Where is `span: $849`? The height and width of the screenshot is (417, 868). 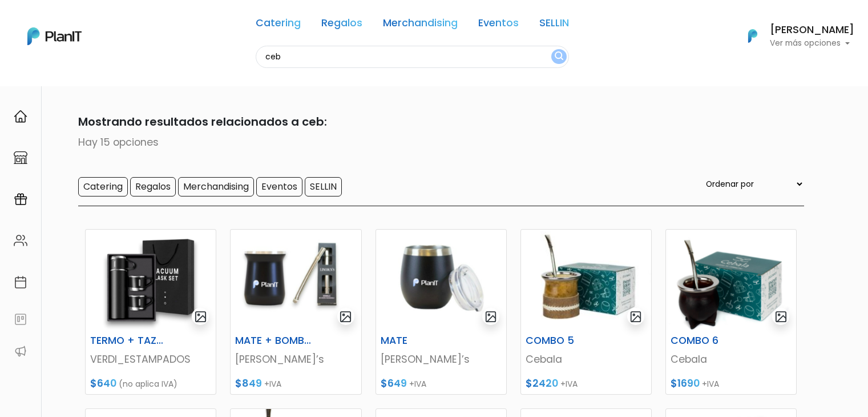
span: $849 is located at coordinates (249, 383).